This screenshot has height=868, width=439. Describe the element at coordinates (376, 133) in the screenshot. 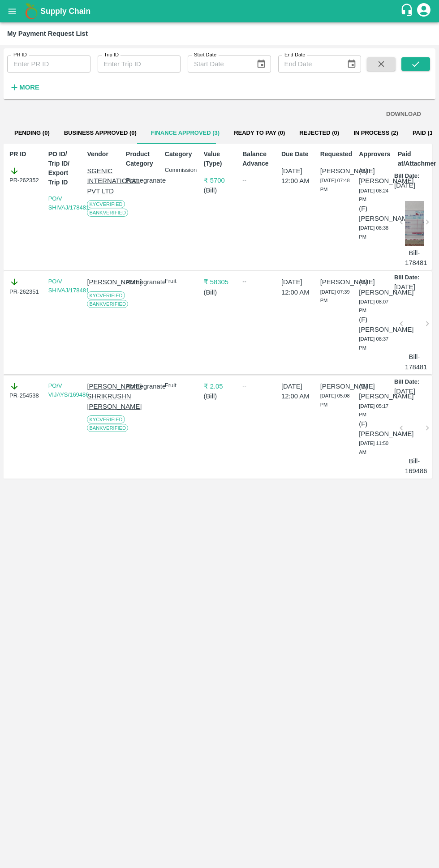

I see `button: In Process (2)` at that location.